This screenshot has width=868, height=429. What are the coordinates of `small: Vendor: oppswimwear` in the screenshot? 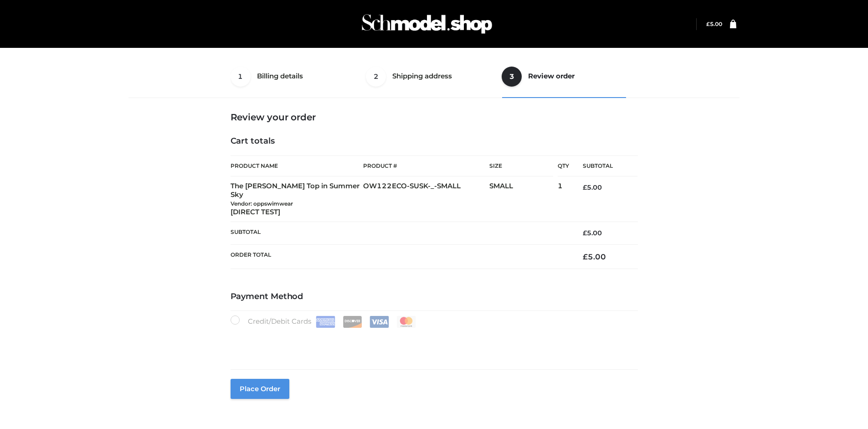 It's located at (261, 203).